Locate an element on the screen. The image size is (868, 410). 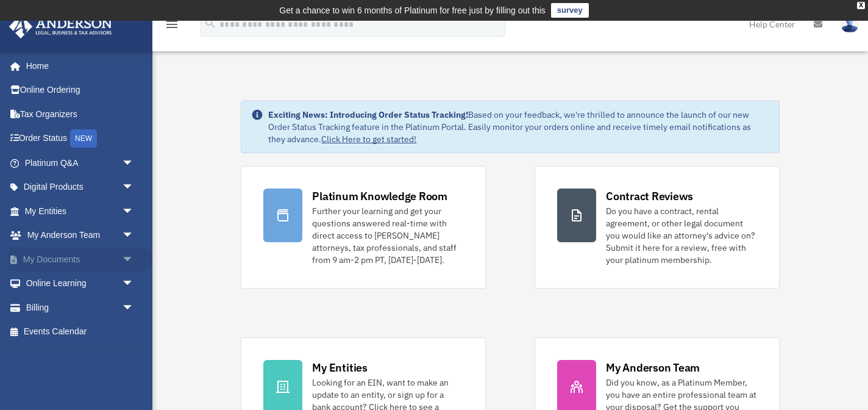
i: menu is located at coordinates (172, 24).